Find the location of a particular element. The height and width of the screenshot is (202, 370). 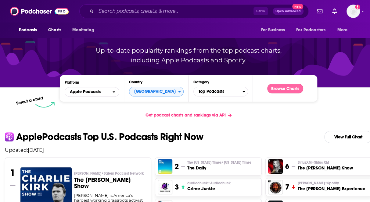

button: Open AdvancedNew is located at coordinates (288, 11).